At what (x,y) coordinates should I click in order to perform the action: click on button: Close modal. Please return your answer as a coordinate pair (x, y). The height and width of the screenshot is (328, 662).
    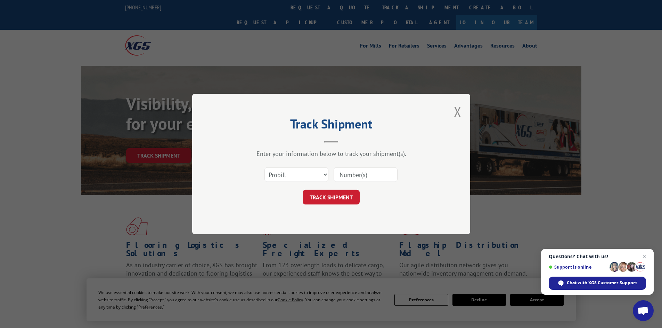
    Looking at the image, I should click on (458, 112).